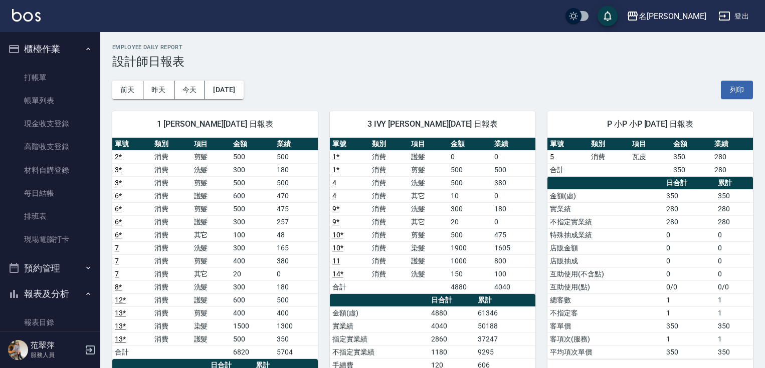 The image size is (765, 368). What do you see at coordinates (252, 235) in the screenshot?
I see `td: 100` at bounding box center [252, 235].